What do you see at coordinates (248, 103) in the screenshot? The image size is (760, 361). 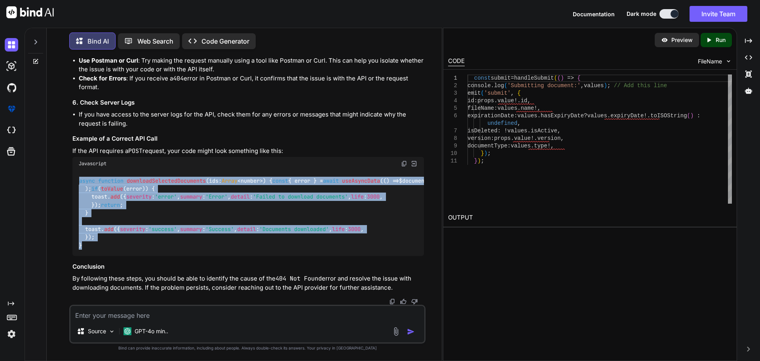 I see `h3: 6. Check Server Logs` at bounding box center [248, 103].